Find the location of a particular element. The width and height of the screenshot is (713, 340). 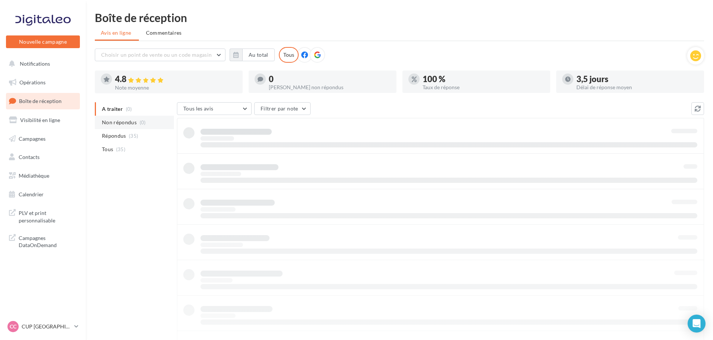

div: Open Intercom Messenger is located at coordinates (697, 324).